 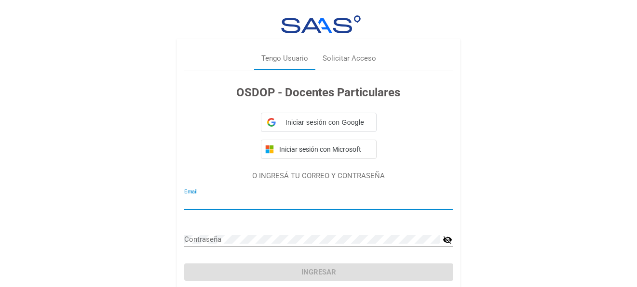 I want to click on button: Iniciar sesión con Microsoft, so click(x=319, y=149).